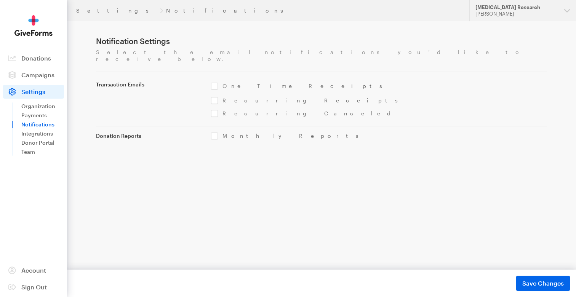 This screenshot has height=297, width=576. Describe the element at coordinates (33, 91) in the screenshot. I see `span: Settings` at that location.